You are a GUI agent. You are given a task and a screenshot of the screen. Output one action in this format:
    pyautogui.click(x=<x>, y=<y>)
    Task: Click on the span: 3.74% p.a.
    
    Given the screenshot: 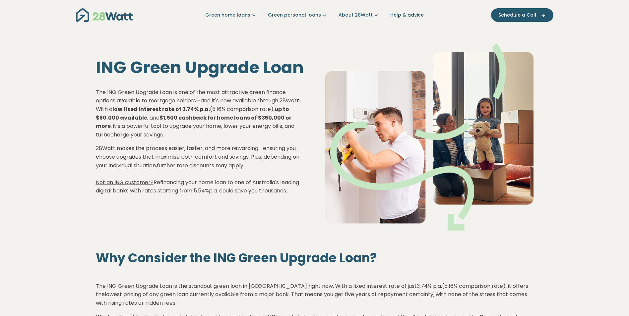 What is the action you would take?
    pyautogui.click(x=429, y=286)
    